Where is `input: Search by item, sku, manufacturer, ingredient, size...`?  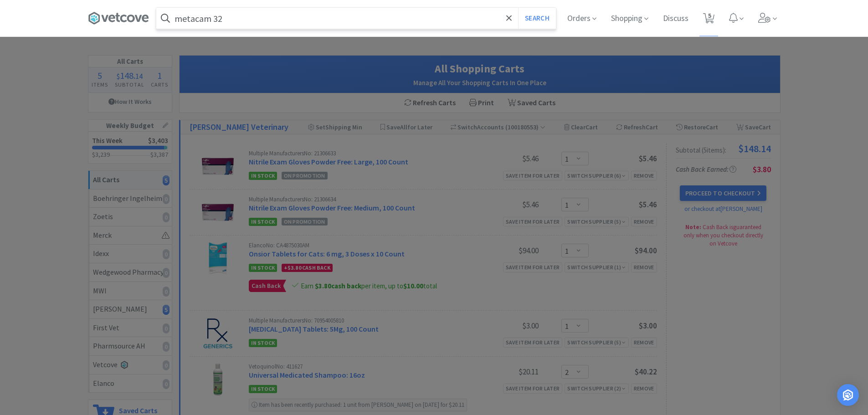
input: Search by item, sku, manufacturer, ingredient, size... is located at coordinates (356, 18).